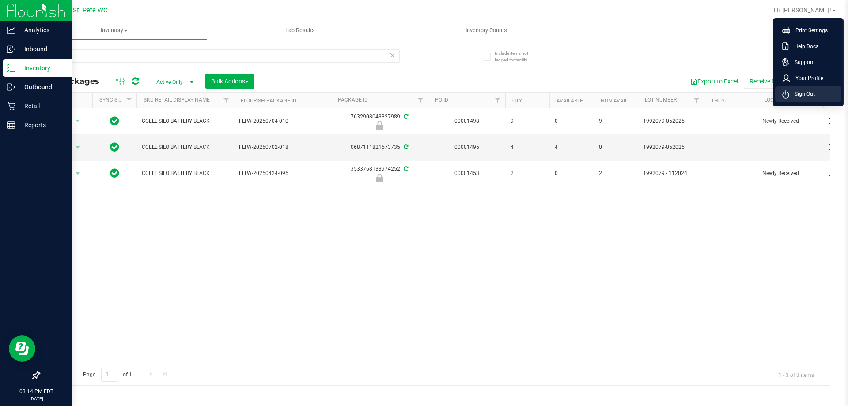 This screenshot has width=848, height=406. I want to click on a: PO ID, so click(442, 100).